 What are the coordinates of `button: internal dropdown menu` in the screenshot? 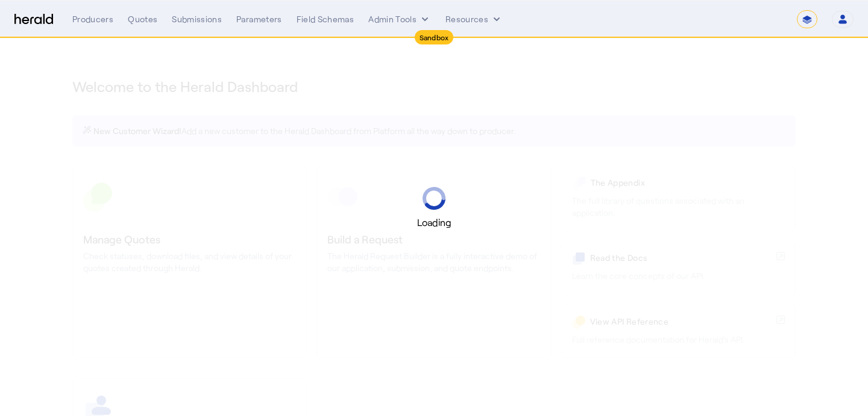 It's located at (399, 19).